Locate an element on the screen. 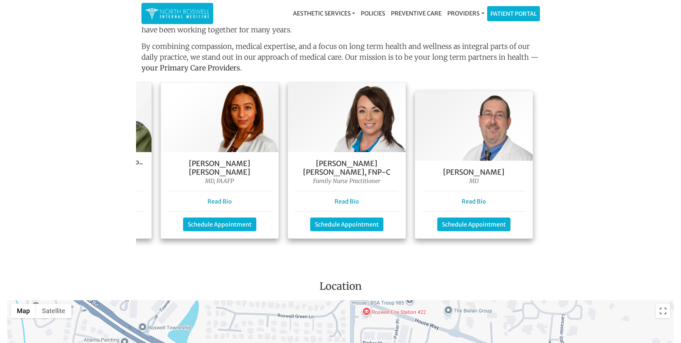 This screenshot has height=343, width=681. img: North Roswell Internal Medicine is located at coordinates (177, 13).